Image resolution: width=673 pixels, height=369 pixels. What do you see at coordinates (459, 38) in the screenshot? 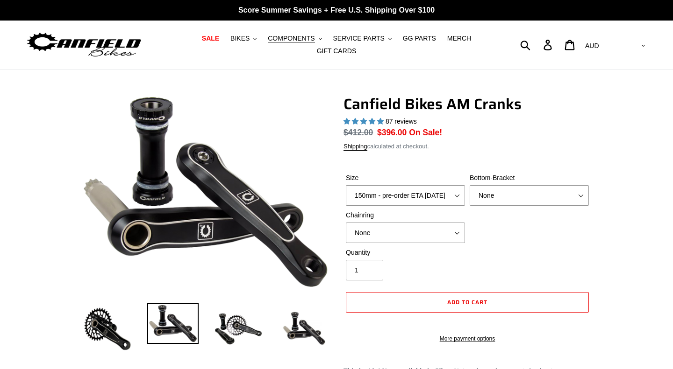
I see `span: MERCH` at bounding box center [459, 38].